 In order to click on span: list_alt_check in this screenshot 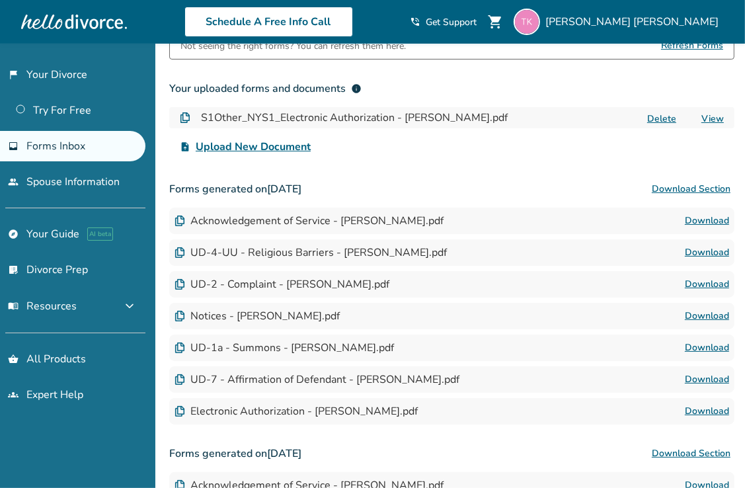, I will do `click(13, 270)`.